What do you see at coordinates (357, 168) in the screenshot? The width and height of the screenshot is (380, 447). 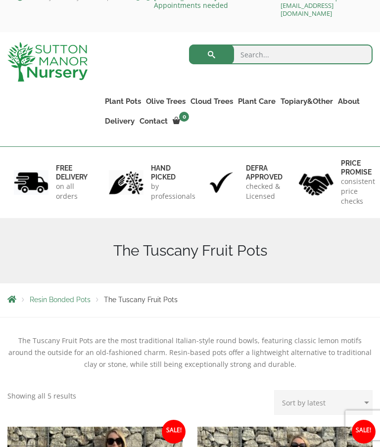 I see `h6: Price promise` at bounding box center [357, 168].